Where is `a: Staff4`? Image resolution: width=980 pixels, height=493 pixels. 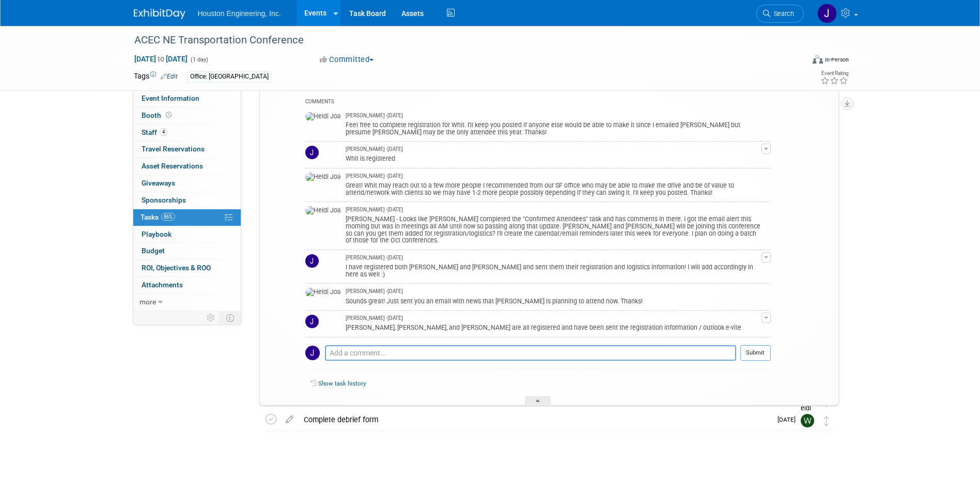 a: Staff4 is located at coordinates (187, 133).